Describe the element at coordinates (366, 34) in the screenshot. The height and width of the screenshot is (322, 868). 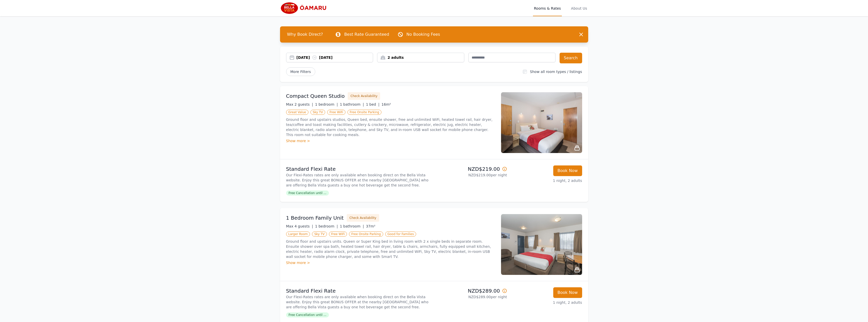
I see `p: Best Rate Guaranteed` at that location.